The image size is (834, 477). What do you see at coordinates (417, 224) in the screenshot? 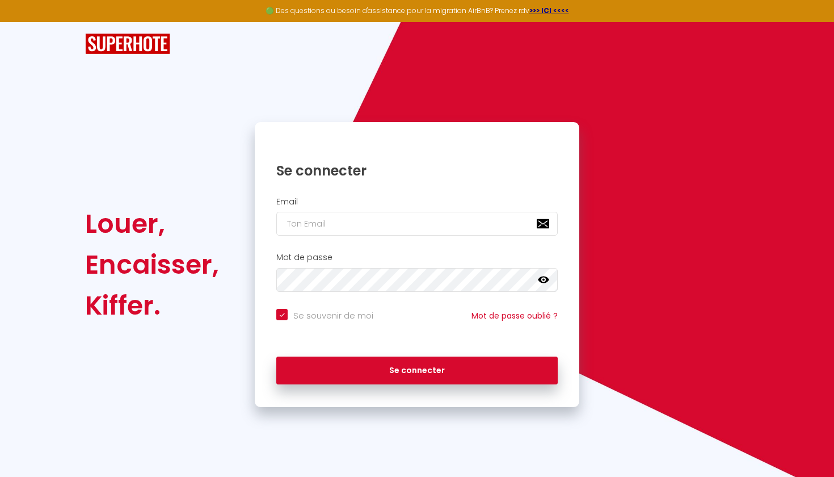
I see `input: Ton Email` at bounding box center [417, 224].